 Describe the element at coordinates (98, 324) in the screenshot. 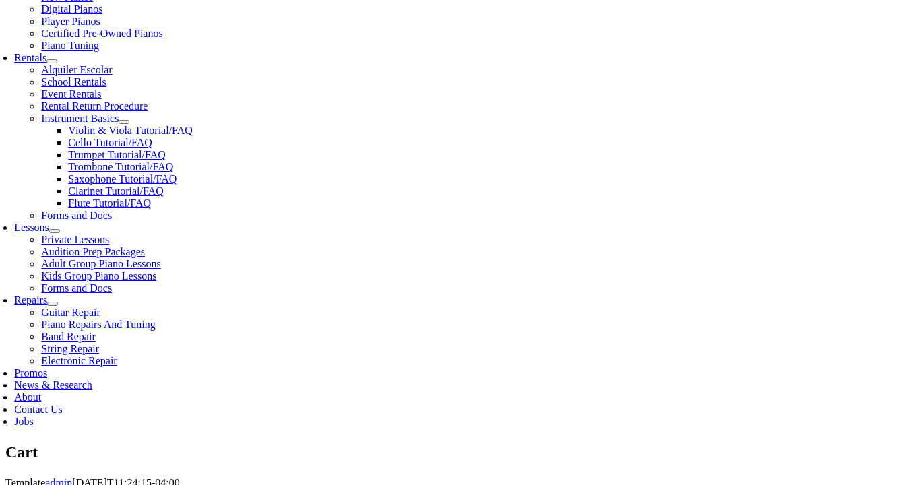

I see `a: Piano Repairs And Tuning` at that location.